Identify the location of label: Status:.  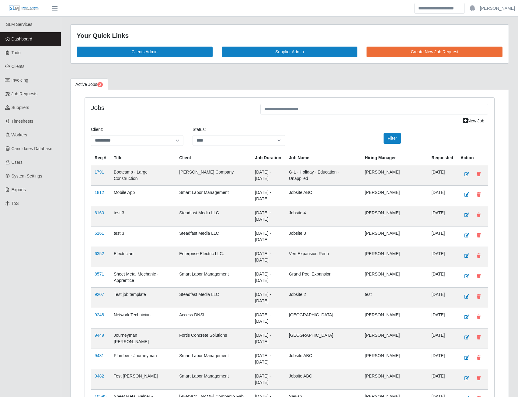
(199, 129).